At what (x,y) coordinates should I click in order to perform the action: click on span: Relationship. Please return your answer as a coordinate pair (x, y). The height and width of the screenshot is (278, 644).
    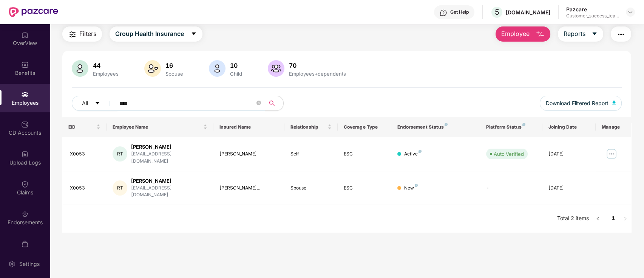
    Looking at the image, I should click on (308, 127).